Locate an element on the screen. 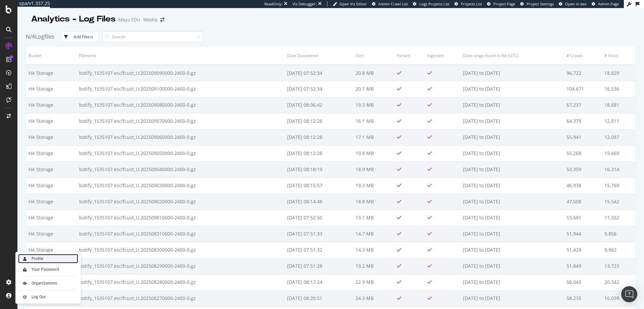 This screenshot has width=644, height=309. div: Open Intercom Messenger is located at coordinates (629, 294).